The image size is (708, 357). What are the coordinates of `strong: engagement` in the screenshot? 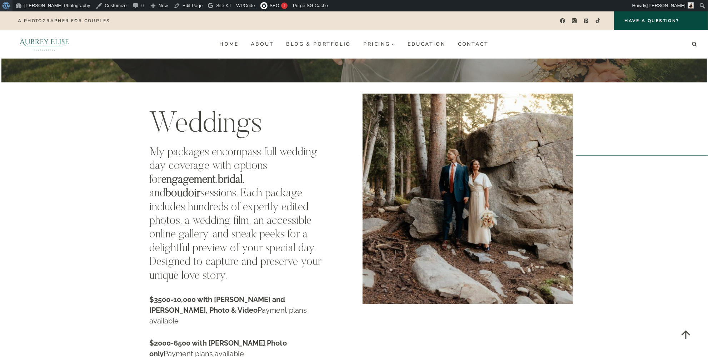 It's located at (189, 180).